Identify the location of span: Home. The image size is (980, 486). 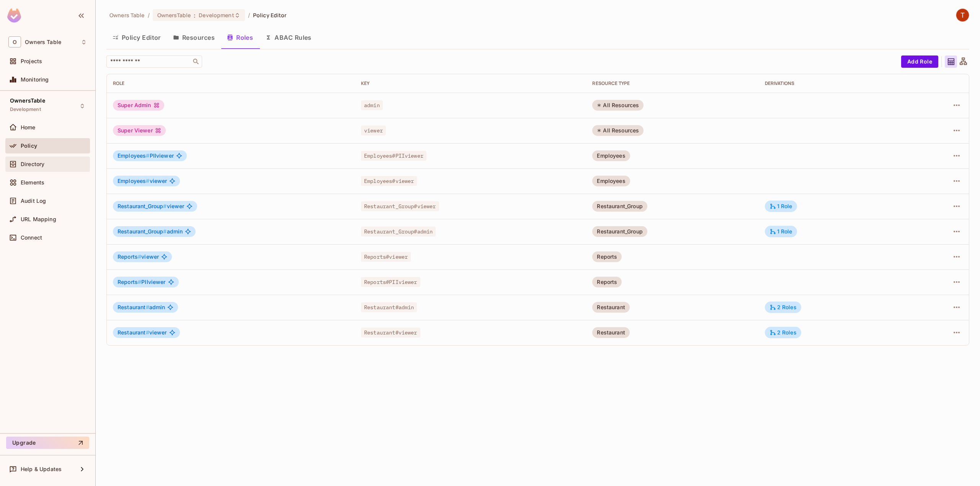
(28, 127).